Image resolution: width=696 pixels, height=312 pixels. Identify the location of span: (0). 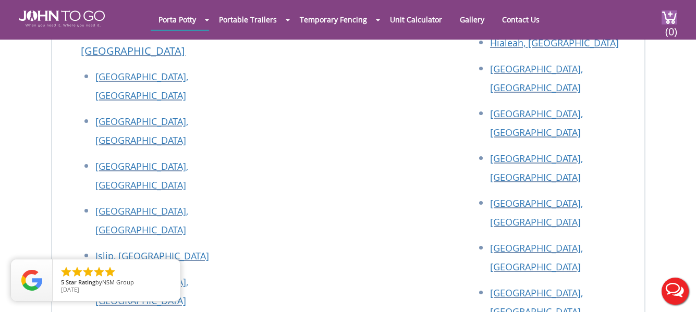
(671, 27).